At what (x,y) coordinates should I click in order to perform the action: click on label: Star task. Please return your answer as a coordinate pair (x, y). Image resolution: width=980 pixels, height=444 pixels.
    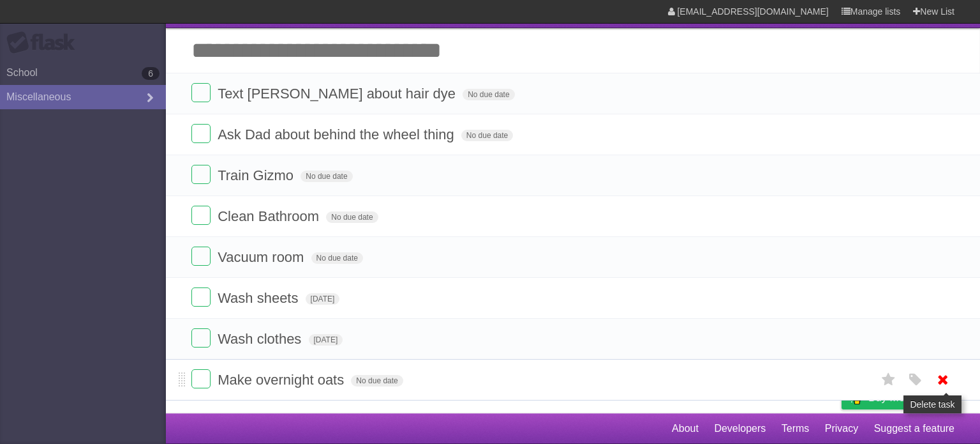
    Looking at the image, I should click on (889, 379).